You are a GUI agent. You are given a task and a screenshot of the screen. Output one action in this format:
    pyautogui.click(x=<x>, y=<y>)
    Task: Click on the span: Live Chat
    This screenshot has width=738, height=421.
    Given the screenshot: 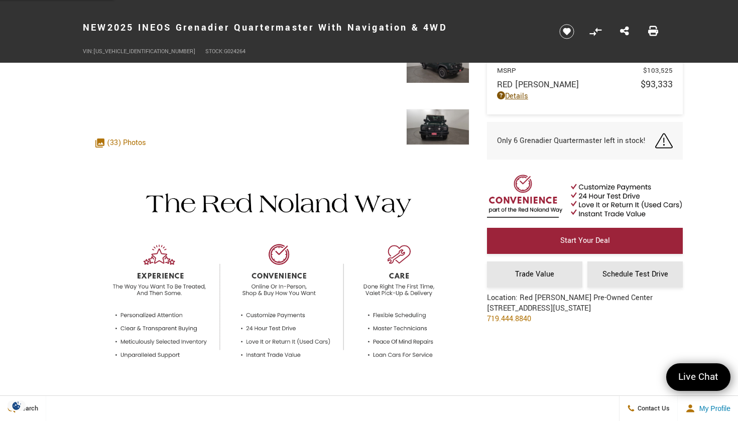 What is the action you would take?
    pyautogui.click(x=698, y=377)
    